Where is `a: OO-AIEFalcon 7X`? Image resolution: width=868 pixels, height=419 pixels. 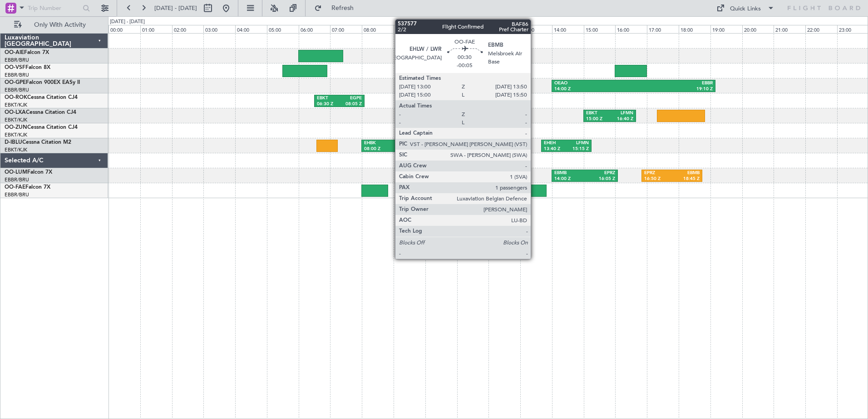 a: OO-AIEFalcon 7X is located at coordinates (27, 52).